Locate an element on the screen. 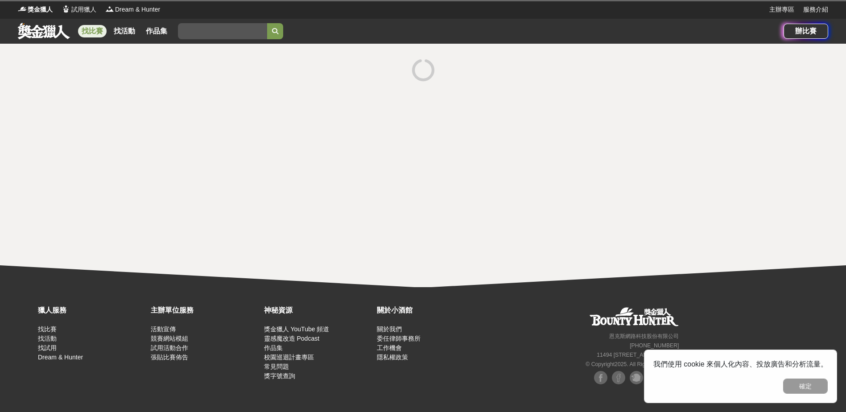  a: 獎字號查詢 is located at coordinates (280, 376).